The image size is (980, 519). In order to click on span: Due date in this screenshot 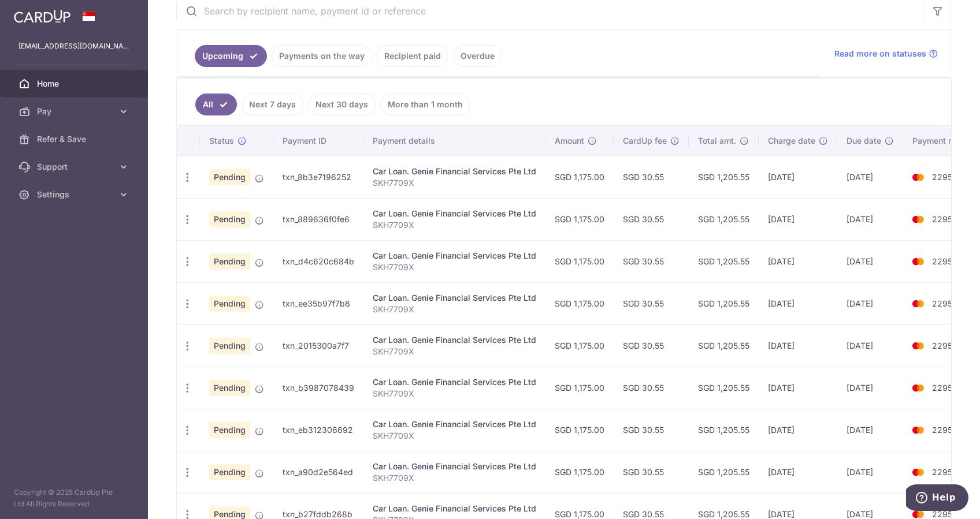, I will do `click(864, 141)`.